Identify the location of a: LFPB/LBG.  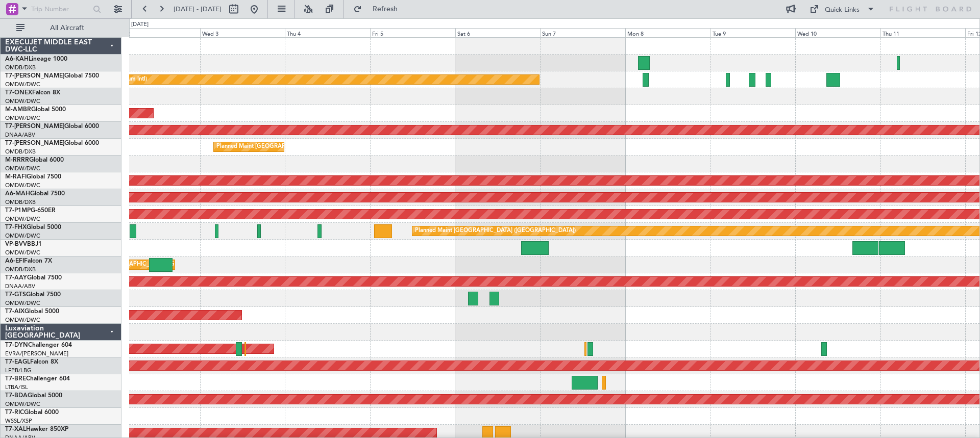
(18, 370).